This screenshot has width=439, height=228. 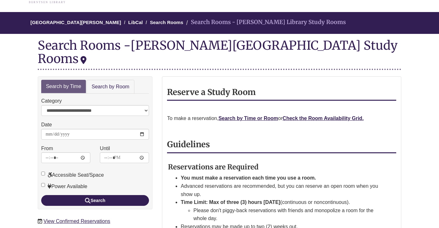 I want to click on label: Accessible Seat/Space, so click(x=73, y=175).